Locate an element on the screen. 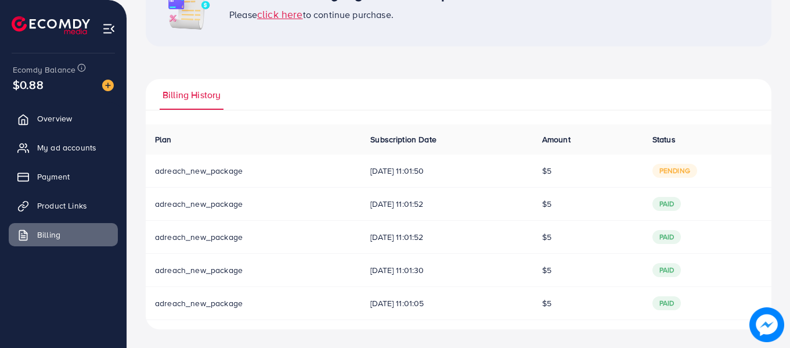 This screenshot has height=348, width=790. span: Billing History is located at coordinates (192, 95).